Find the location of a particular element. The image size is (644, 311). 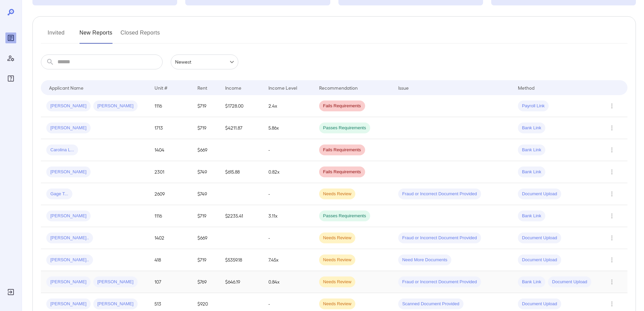

td: 418 is located at coordinates (171, 260).